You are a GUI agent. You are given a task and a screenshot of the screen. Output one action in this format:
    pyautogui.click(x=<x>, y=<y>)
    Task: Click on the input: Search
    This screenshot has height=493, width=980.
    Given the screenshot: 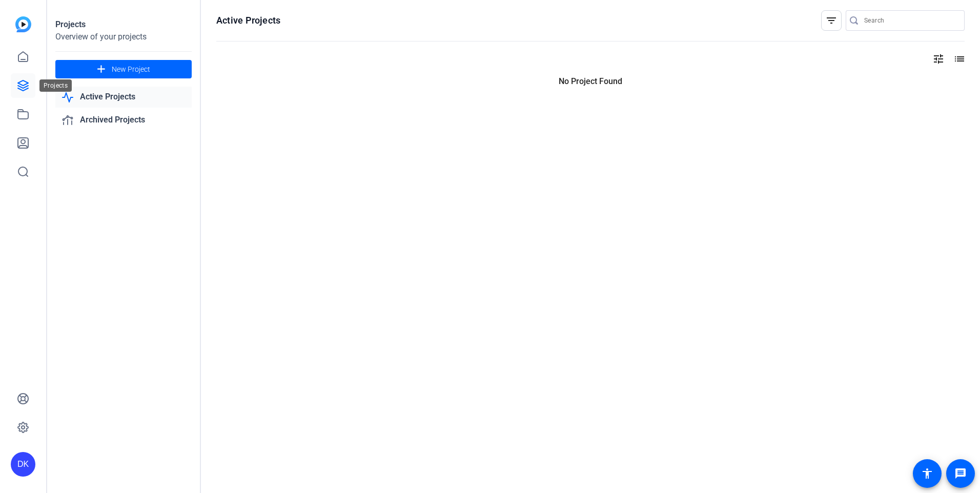 What is the action you would take?
    pyautogui.click(x=911, y=20)
    